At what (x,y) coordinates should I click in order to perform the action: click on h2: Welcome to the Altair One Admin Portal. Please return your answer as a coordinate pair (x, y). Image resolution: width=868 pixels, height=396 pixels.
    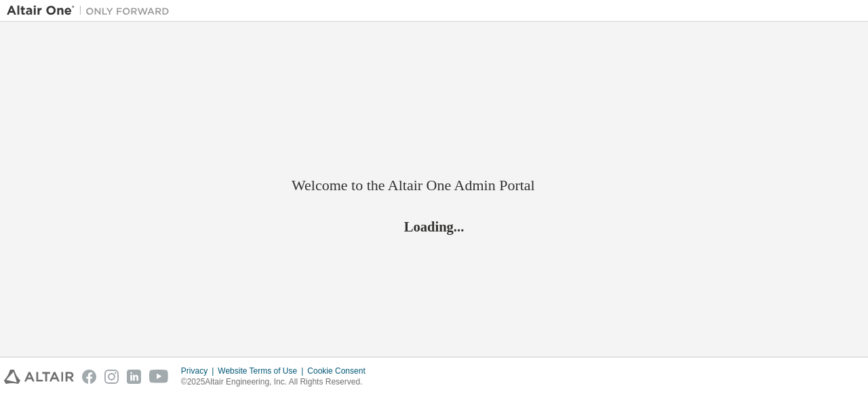
    Looking at the image, I should click on (434, 186).